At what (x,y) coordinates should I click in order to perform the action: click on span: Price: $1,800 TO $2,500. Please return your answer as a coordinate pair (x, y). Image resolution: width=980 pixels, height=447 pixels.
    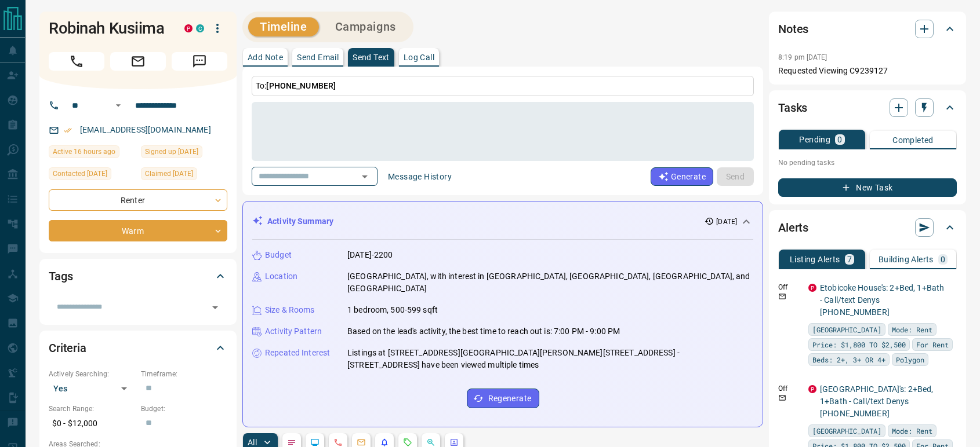
    Looking at the image, I should click on (859, 345).